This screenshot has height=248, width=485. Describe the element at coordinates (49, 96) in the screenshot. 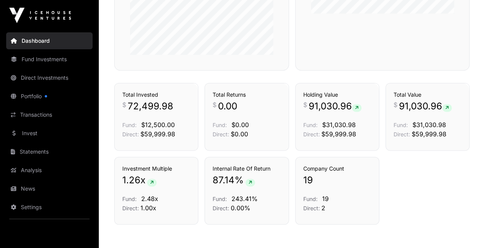

I see `a: Portfolio` at that location.